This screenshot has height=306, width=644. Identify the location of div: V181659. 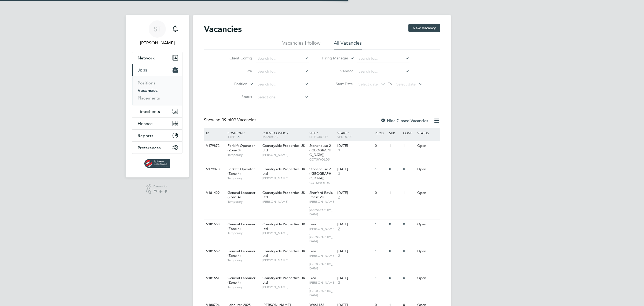
(214, 251).